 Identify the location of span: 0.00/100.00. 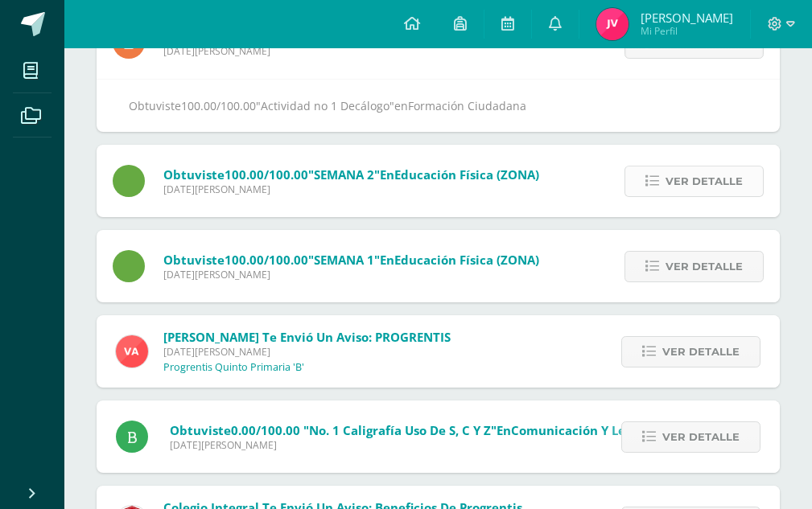
(265, 430).